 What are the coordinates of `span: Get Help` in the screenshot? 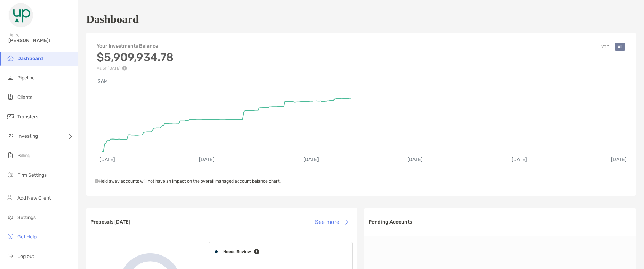 It's located at (27, 237).